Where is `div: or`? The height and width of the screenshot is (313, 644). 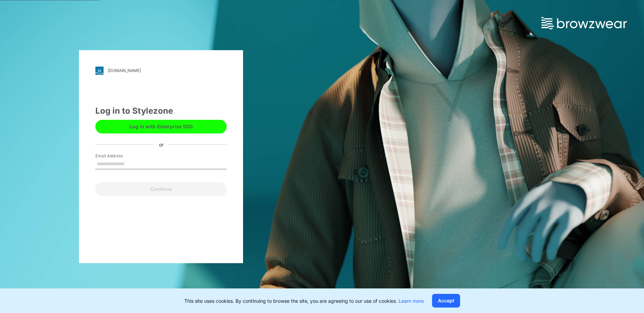 div: or is located at coordinates (161, 144).